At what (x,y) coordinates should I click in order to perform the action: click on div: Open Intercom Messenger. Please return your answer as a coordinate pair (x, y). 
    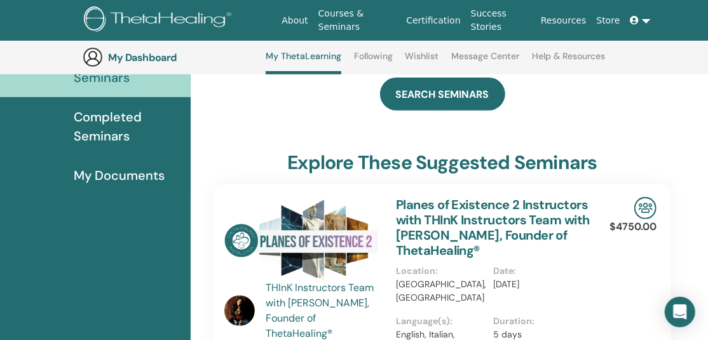
    Looking at the image, I should click on (680, 312).